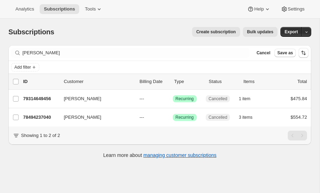 The height and width of the screenshot is (193, 320). What do you see at coordinates (259, 9) in the screenshot?
I see `button: Help` at bounding box center [259, 9].